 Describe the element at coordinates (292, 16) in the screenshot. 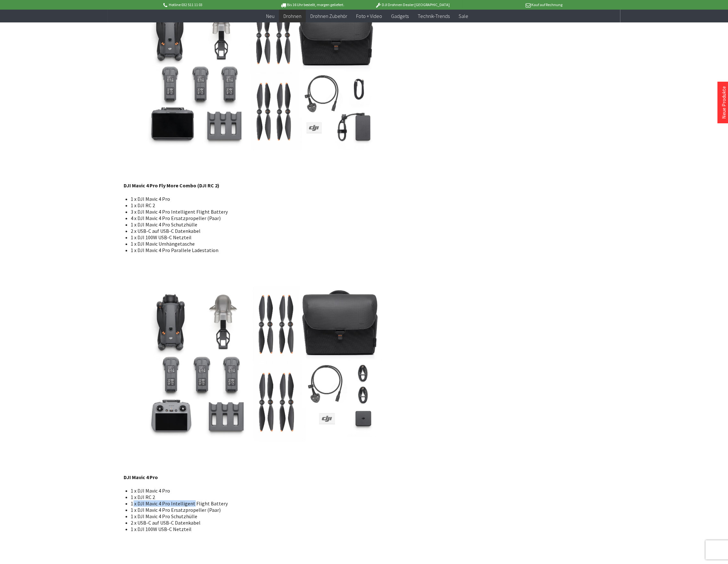

I see `a: Drohnen` at that location.